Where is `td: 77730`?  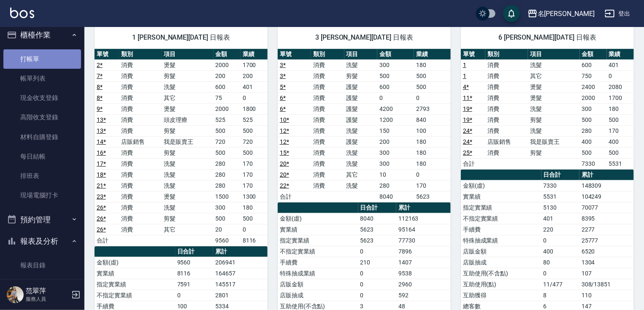
td: 77730 is located at coordinates (423, 241).